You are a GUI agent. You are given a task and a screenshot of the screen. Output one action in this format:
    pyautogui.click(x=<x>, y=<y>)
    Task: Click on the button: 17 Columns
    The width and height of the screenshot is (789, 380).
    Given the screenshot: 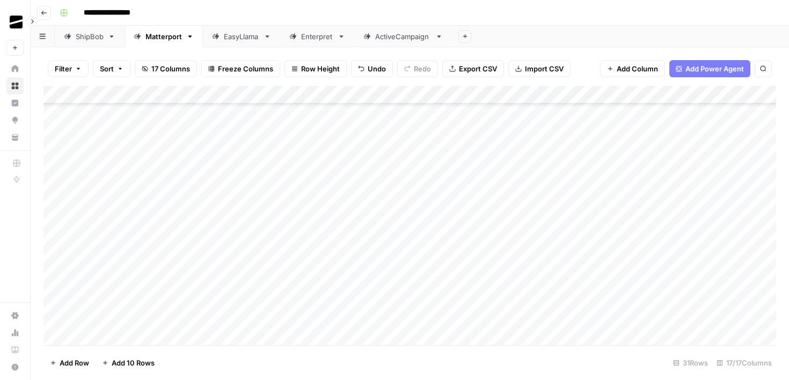 What is the action you would take?
    pyautogui.click(x=166, y=69)
    